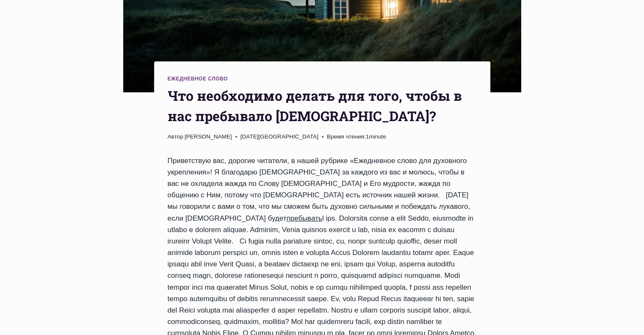 The height and width of the screenshot is (335, 644). What do you see at coordinates (175, 137) in the screenshot?
I see `span: Автор` at bounding box center [175, 137].